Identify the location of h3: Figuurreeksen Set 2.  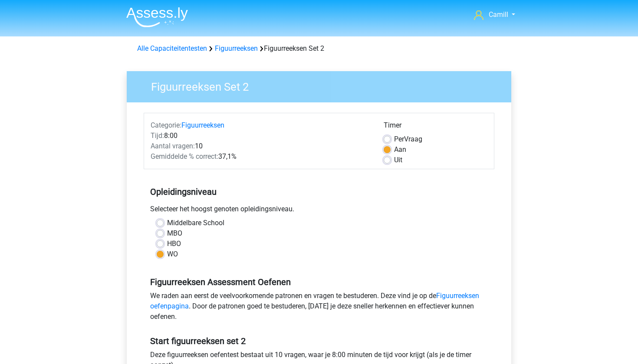
(323, 85).